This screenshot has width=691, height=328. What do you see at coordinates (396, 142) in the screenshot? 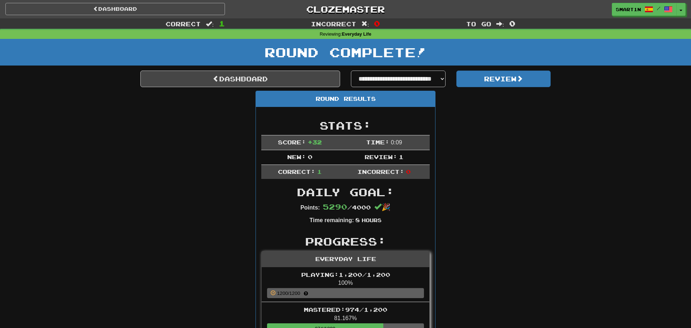
I see `span: 0 : 0 9` at bounding box center [396, 142].